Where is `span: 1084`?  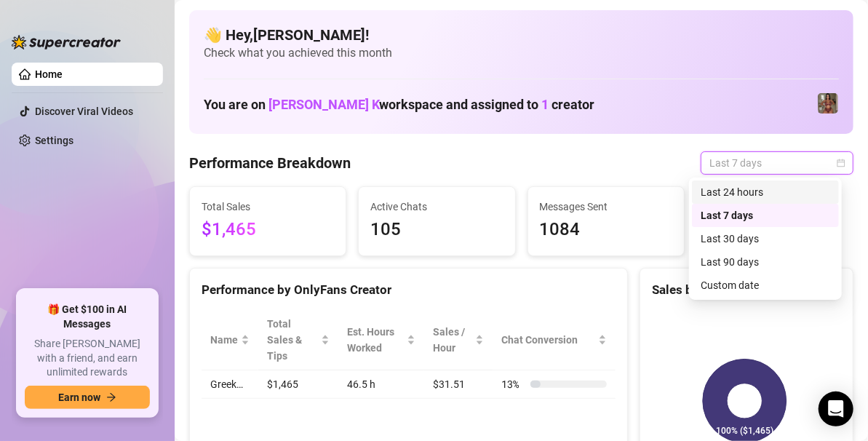
span: 1084 is located at coordinates (606, 230).